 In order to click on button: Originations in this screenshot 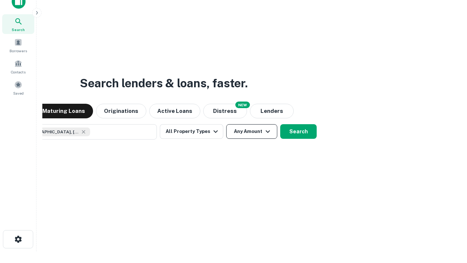, I will do `click(121, 111)`.